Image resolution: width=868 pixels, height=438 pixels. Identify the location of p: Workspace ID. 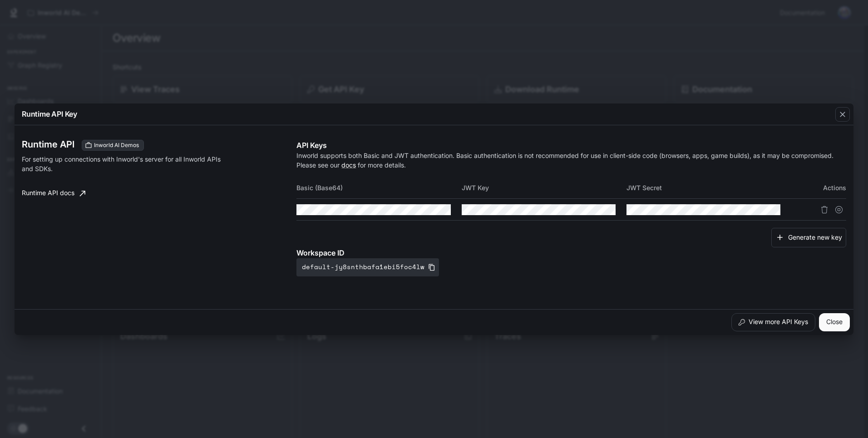
(571, 253).